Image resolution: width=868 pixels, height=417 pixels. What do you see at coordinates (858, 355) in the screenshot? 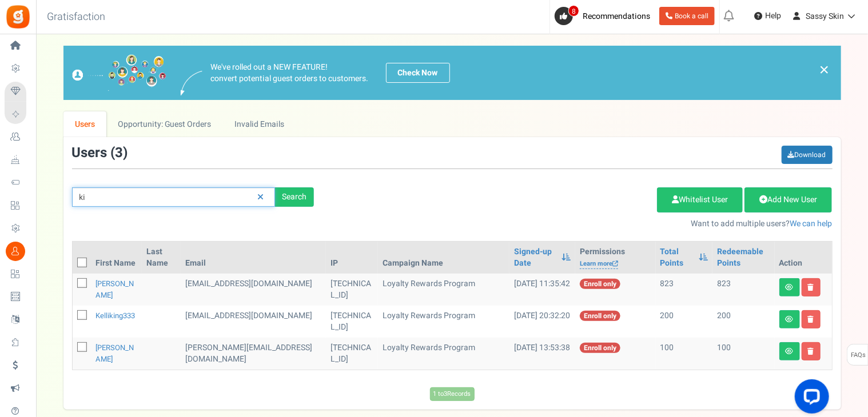
I see `span: FAQs` at bounding box center [858, 355].